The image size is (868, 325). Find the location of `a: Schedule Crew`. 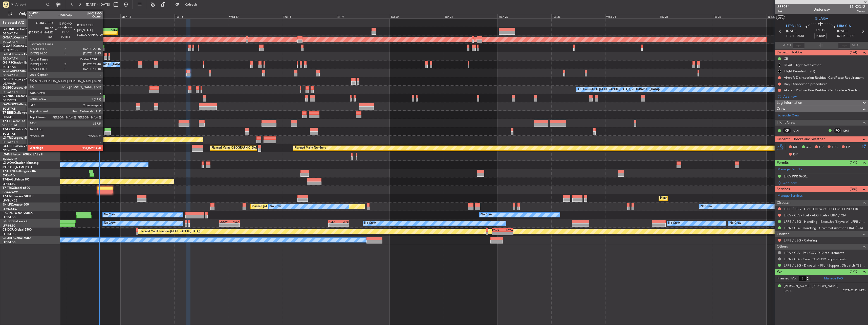

a: Schedule Crew is located at coordinates (788, 116).